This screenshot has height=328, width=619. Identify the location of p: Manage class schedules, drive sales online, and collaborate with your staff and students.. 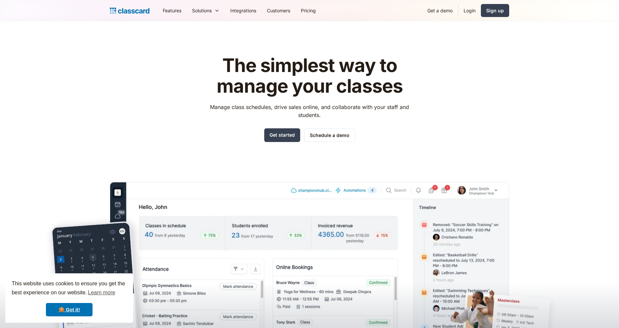
(310, 111).